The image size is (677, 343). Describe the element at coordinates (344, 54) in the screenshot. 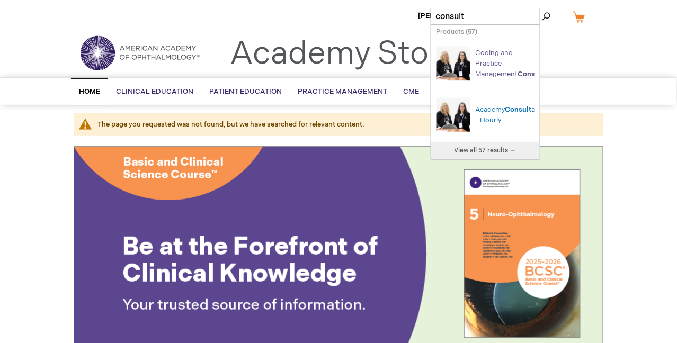

I see `a: Academy Store` at that location.